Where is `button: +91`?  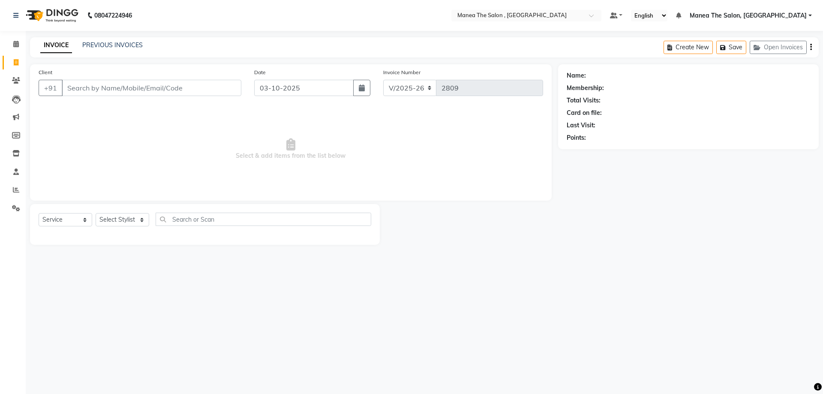
button: +91 is located at coordinates (51, 88).